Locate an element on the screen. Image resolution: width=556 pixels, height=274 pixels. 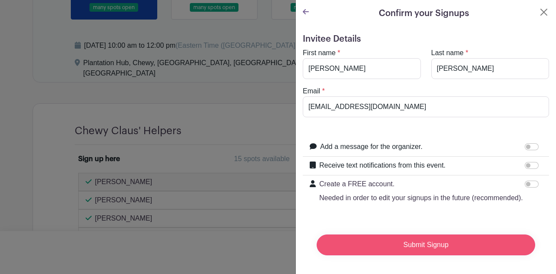
h5: Confirm your Signups is located at coordinates (424, 13).